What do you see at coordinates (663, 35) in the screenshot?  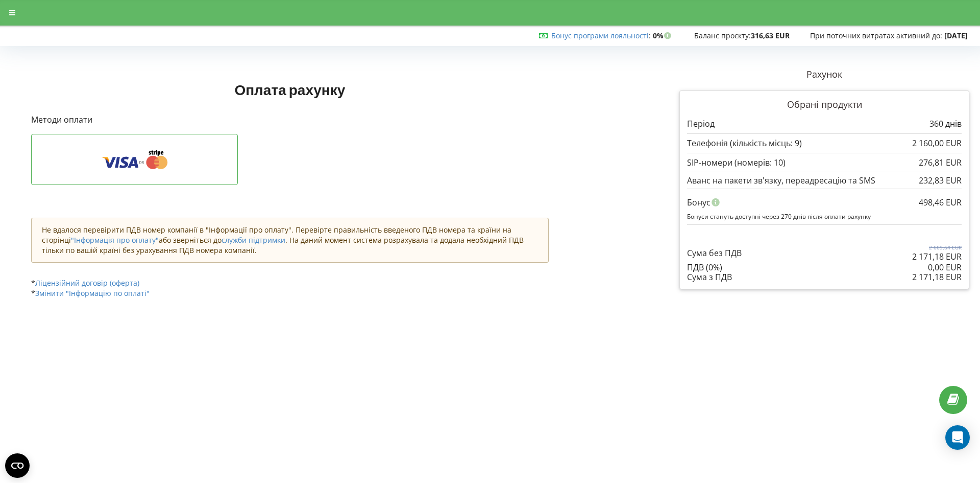 I see `strong: 0%` at bounding box center [663, 35].